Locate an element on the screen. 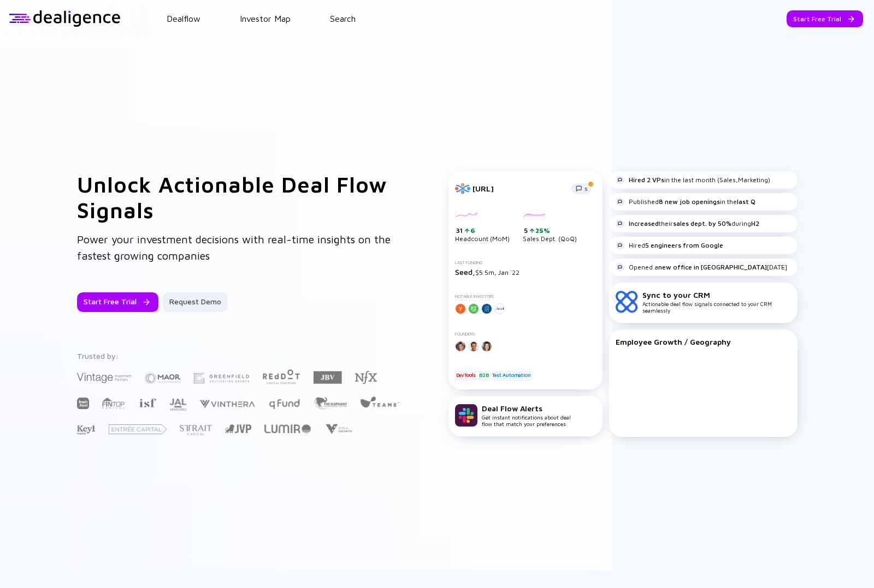  div: Hired is located at coordinates (669, 245).